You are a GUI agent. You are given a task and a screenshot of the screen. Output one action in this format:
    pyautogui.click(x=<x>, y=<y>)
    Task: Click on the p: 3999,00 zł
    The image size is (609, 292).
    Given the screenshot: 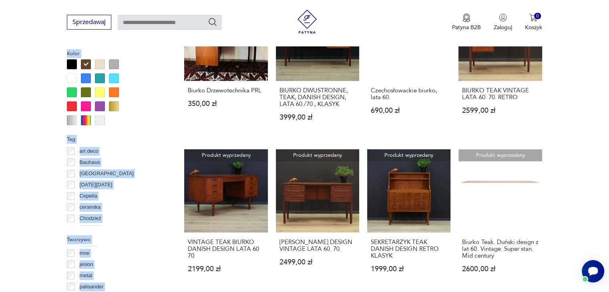 What is the action you would take?
    pyautogui.click(x=317, y=117)
    